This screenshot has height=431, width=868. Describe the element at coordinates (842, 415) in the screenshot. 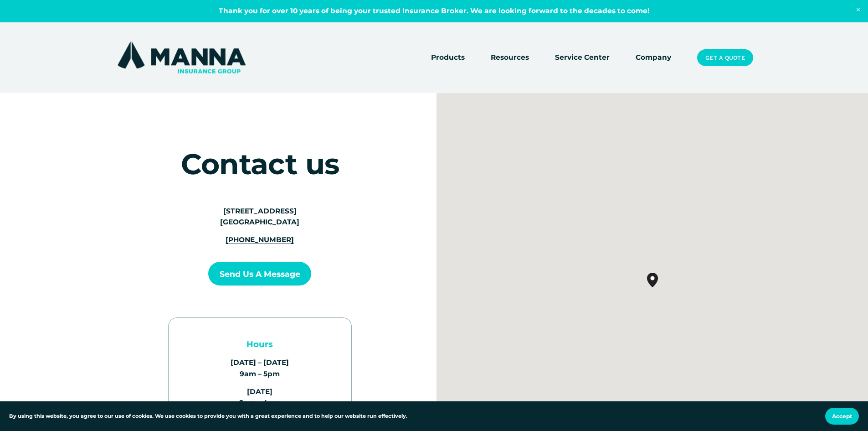

I see `span: Accept` at that location.